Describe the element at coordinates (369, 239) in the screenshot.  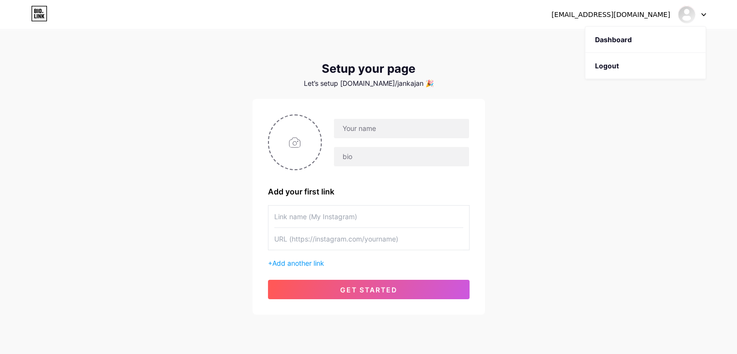
I see `input: URL (https://instagram.com/yourname)` at that location.